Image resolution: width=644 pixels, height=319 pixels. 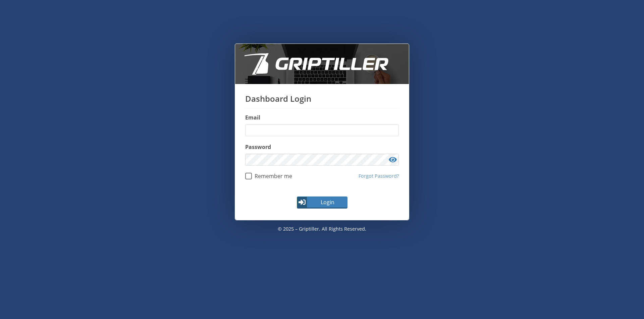 I want to click on span: Remember me, so click(x=272, y=176).